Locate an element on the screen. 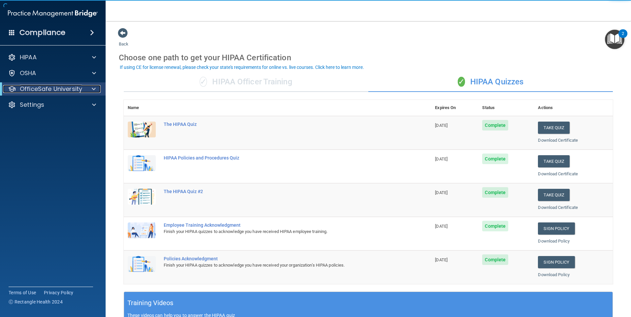 The width and height of the screenshot is (631, 317). div: 2 is located at coordinates (622, 38).